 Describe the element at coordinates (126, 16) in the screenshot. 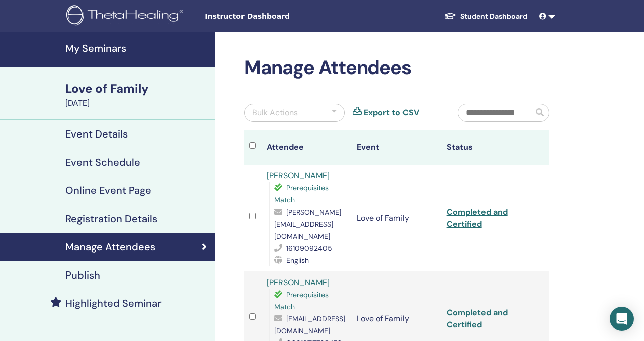

I see `img: logo.png` at that location.